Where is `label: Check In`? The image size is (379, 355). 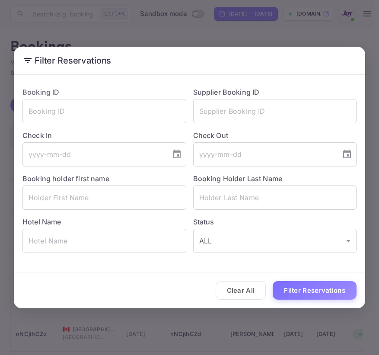
label: Check In is located at coordinates (104, 135).